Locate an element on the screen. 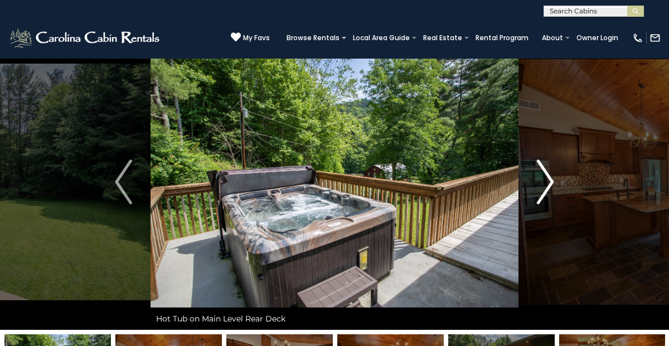 The height and width of the screenshot is (346, 669). a: Rental Program is located at coordinates (502, 38).